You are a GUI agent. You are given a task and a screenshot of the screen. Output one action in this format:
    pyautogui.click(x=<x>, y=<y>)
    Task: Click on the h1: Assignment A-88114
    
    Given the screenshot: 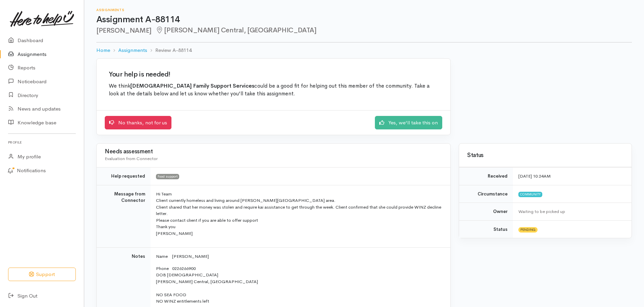 What is the action you would take?
    pyautogui.click(x=364, y=19)
    